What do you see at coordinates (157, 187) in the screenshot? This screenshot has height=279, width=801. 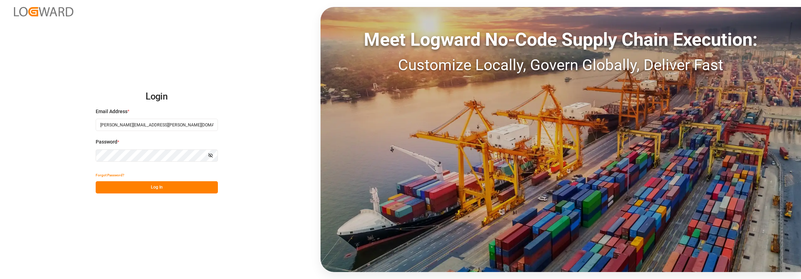 I see `button: Log In` at bounding box center [157, 187].